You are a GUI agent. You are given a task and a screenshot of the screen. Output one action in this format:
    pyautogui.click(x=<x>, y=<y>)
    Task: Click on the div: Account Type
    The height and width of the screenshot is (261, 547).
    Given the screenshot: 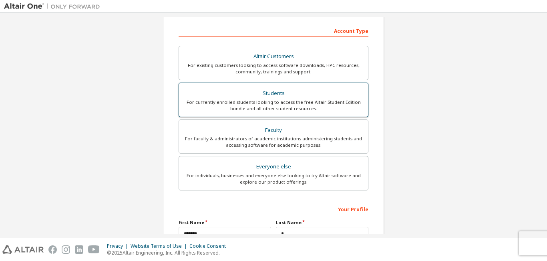 What is the action you would take?
    pyautogui.click(x=274, y=30)
    